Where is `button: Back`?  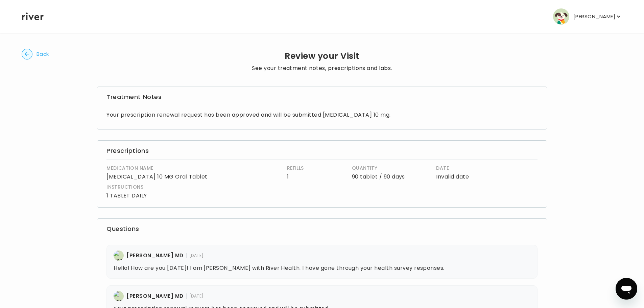
button: Back is located at coordinates (35, 54).